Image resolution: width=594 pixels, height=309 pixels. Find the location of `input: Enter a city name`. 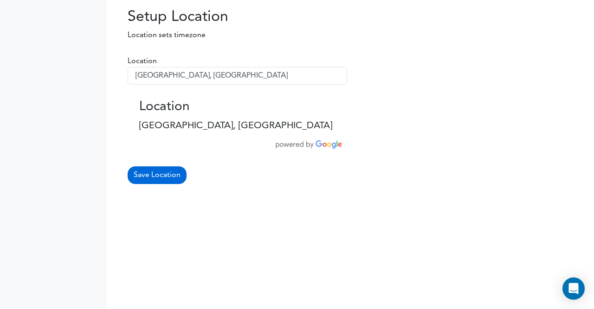

input: Enter a city name is located at coordinates (237, 76).